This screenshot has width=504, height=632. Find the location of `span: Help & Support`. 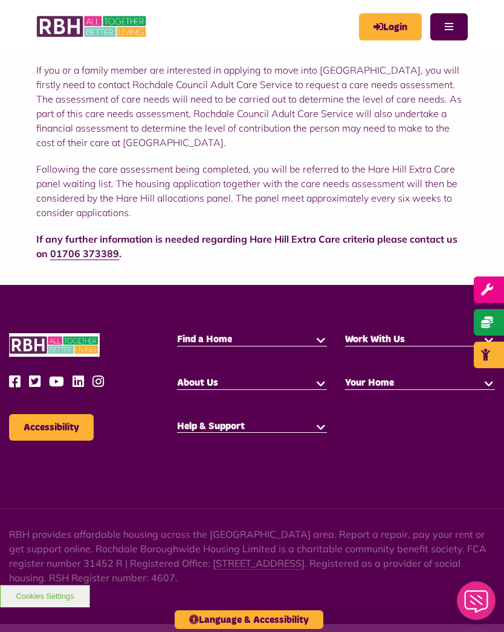

span: Help & Support is located at coordinates (211, 426).